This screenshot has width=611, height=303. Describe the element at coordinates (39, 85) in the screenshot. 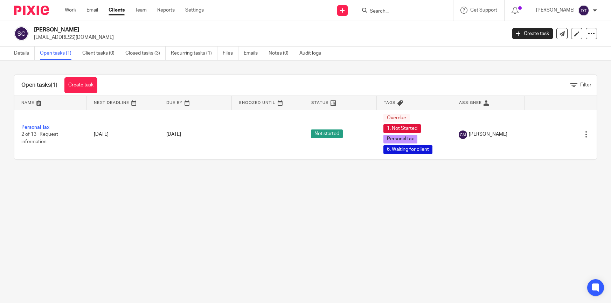

I see `h1: Open tasks` at that location.